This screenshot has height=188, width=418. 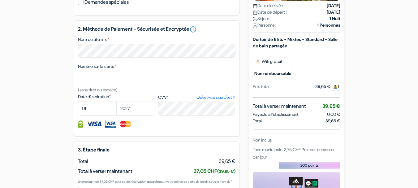 What do you see at coordinates (262, 86) in the screenshot?
I see `div: Prix total :` at bounding box center [262, 86].